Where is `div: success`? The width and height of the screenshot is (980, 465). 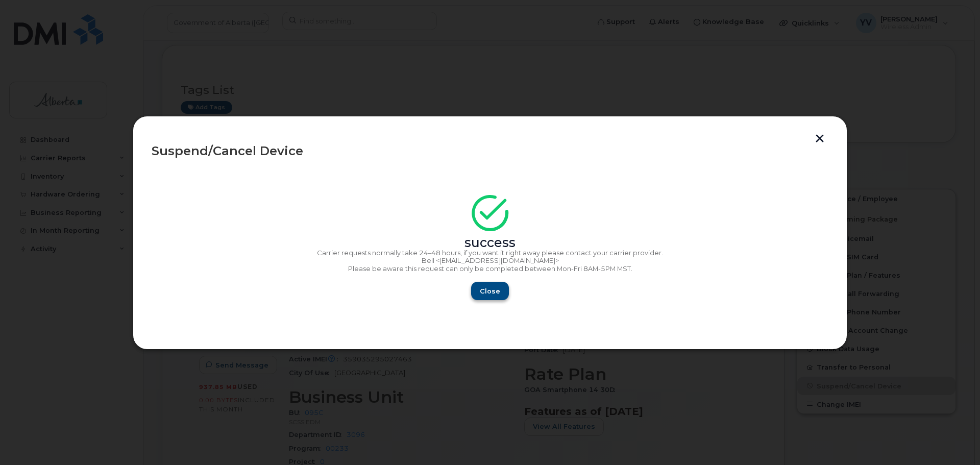
div: success is located at coordinates (490, 243).